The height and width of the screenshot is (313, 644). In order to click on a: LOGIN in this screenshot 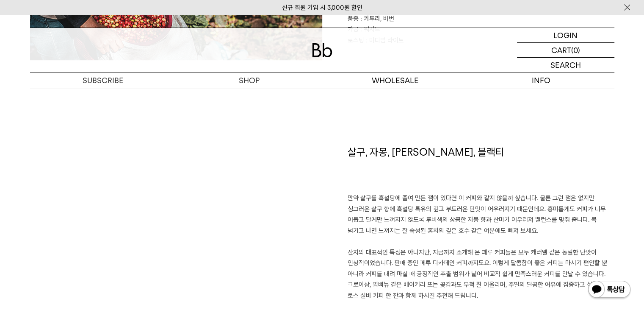, I will do `click(565, 35)`.